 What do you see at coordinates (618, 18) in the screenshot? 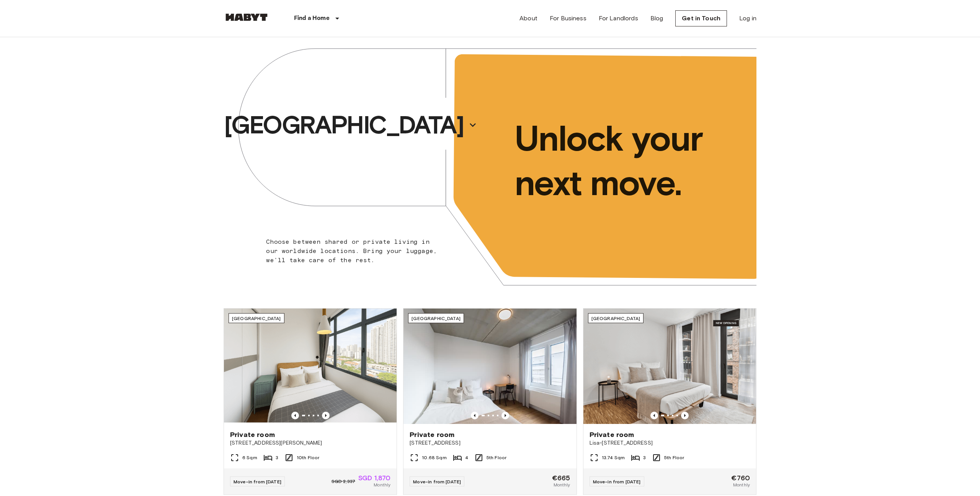
I see `a: For Landlords` at bounding box center [618, 18].